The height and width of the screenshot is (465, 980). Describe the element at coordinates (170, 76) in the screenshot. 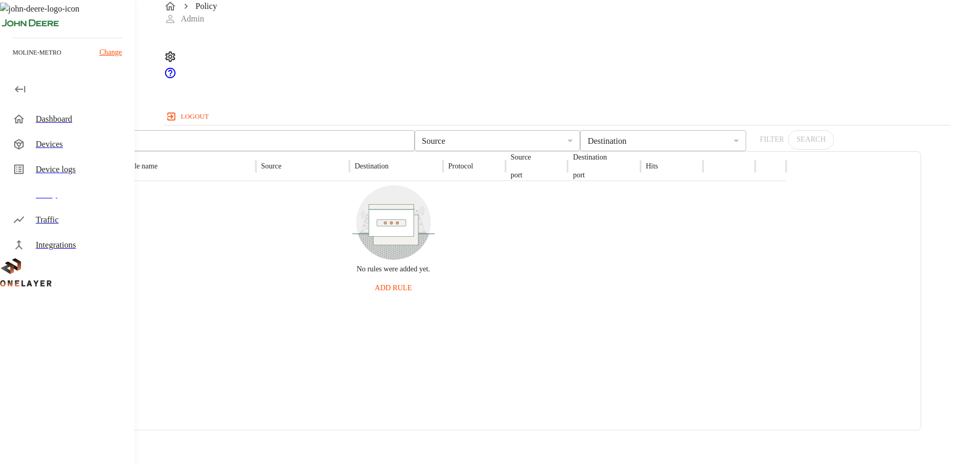

I see `a: onelayer-support` at that location.